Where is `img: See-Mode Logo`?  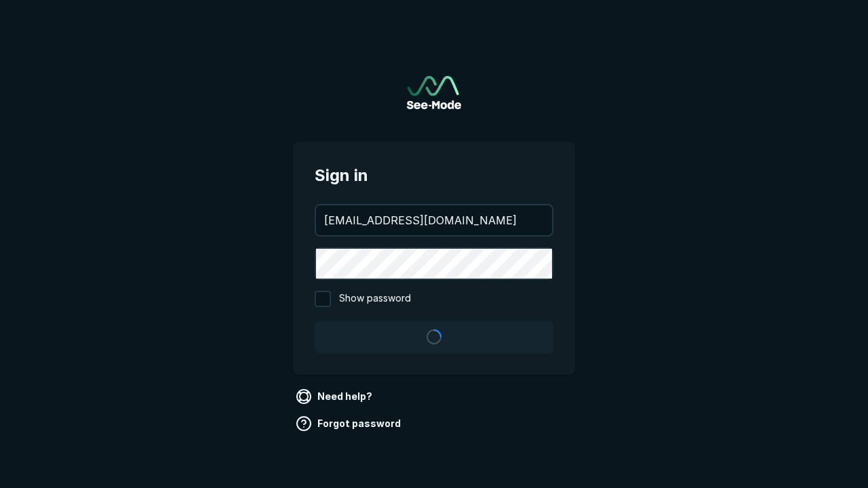
img: See-Mode Logo is located at coordinates (434, 92).